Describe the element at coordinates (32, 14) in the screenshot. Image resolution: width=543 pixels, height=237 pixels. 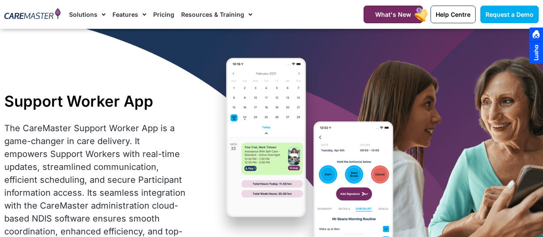
I see `img: CareMaster Logo` at that location.